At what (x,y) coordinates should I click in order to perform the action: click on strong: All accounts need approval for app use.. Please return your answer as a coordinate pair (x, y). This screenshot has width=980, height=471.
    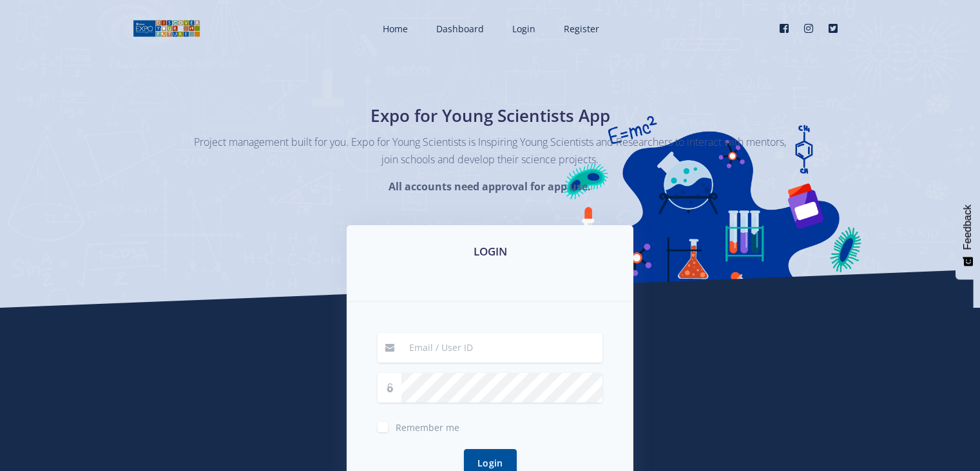
    Looking at the image, I should click on (490, 186).